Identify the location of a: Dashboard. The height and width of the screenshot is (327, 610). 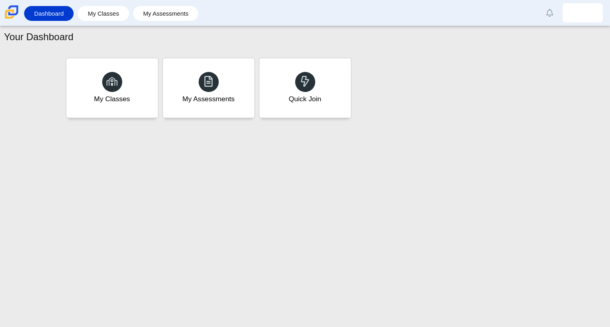
(49, 13).